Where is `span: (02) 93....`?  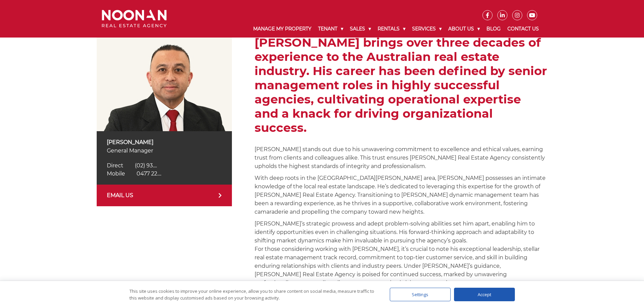 span: (02) 93.... is located at coordinates (146, 165).